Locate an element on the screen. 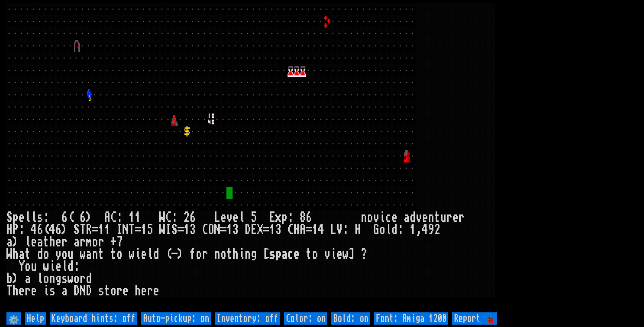 The height and width of the screenshot is (327, 644). input: Color: on is located at coordinates (306, 318).